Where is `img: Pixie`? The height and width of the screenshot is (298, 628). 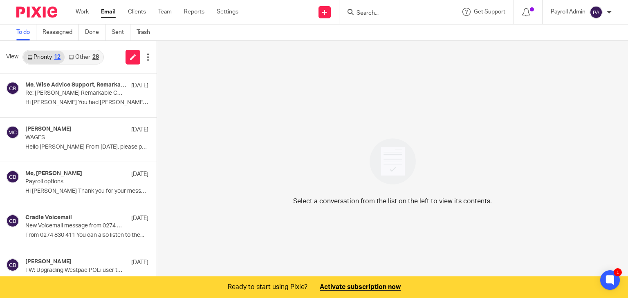 img: Pixie is located at coordinates (37, 12).